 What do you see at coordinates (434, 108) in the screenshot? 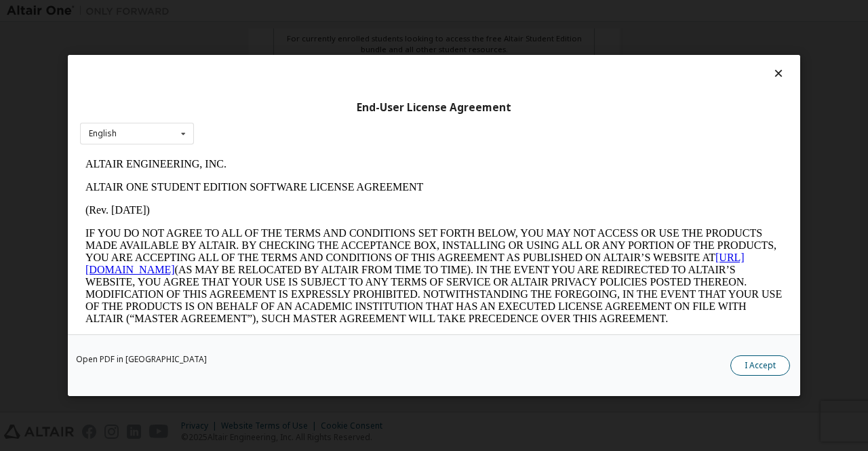
I see `div: End-User License Agreement` at bounding box center [434, 108].